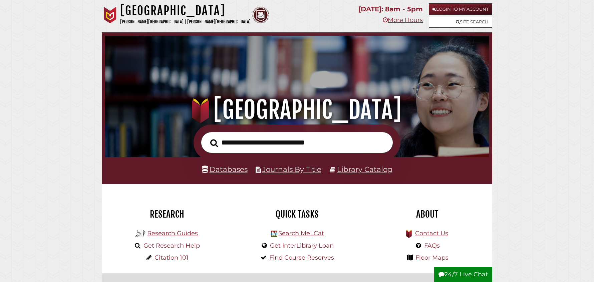 The width and height of the screenshot is (594, 282). What do you see at coordinates (432, 258) in the screenshot?
I see `a: Floor Maps` at bounding box center [432, 258].